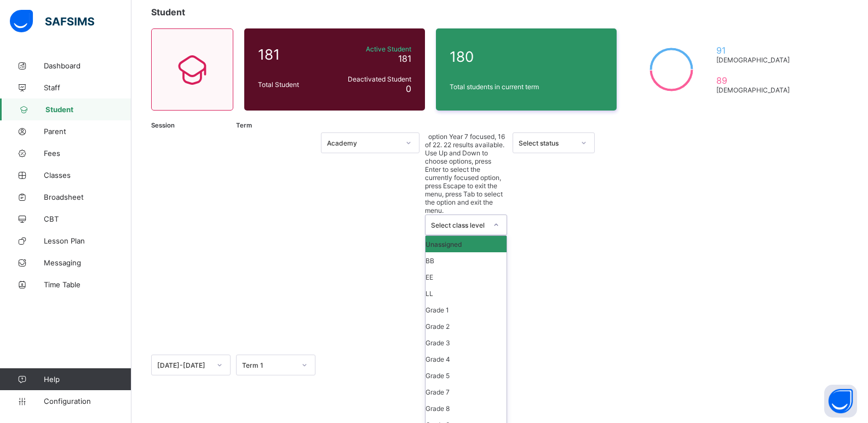 This screenshot has height=423, width=868. Describe the element at coordinates (88, 263) in the screenshot. I see `span: Messaging` at that location.